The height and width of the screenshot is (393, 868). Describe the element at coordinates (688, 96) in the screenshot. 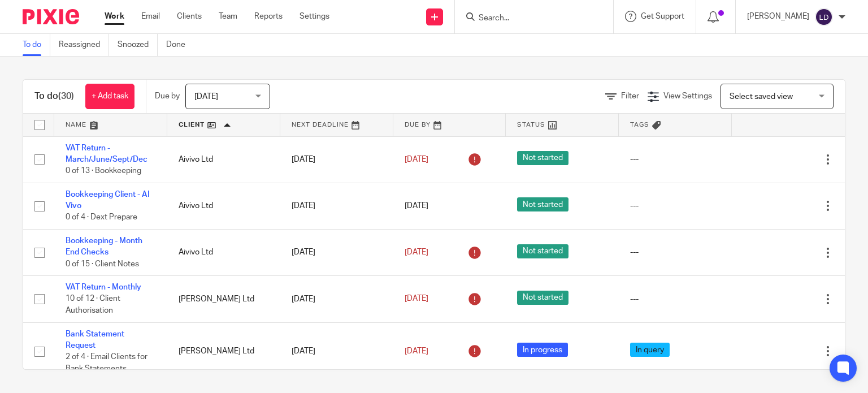

I see `span: View Settings` at that location.